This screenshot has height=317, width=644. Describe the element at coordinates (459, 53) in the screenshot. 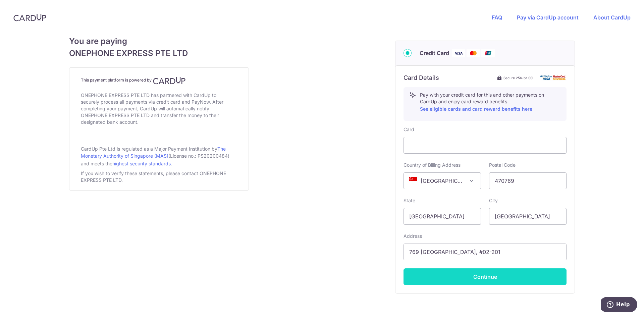

I see `img: Visa` at that location.